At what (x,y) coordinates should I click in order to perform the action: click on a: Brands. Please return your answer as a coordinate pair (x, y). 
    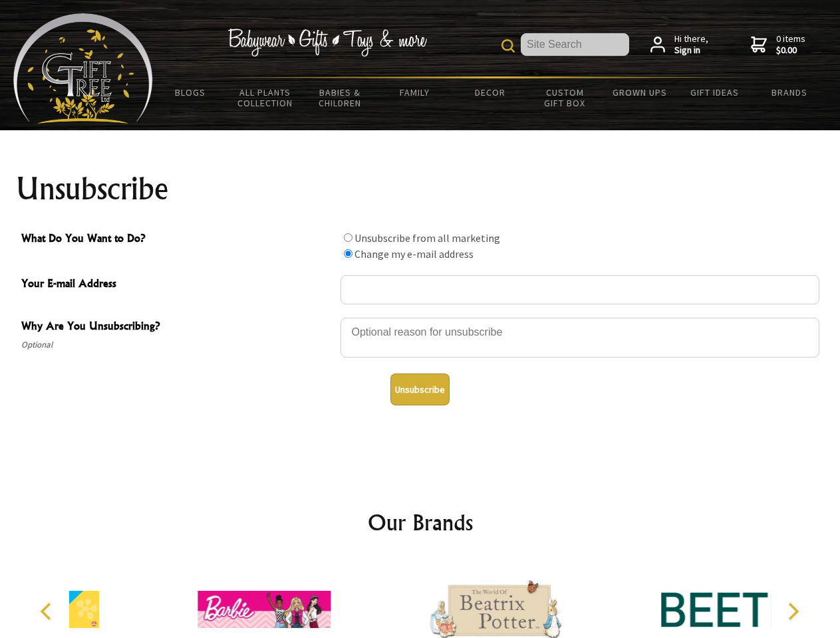
    Looking at the image, I should click on (790, 92).